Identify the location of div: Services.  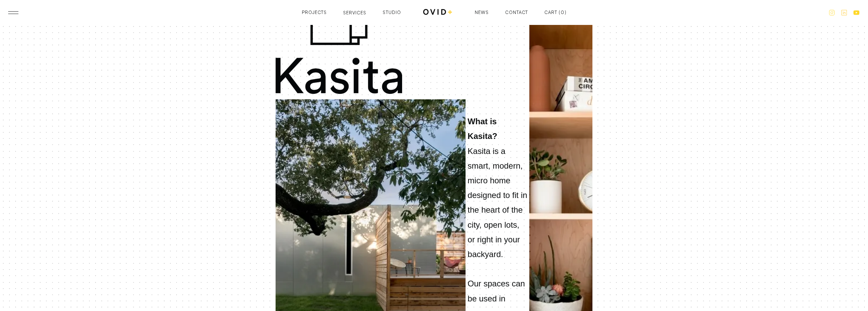
(354, 13).